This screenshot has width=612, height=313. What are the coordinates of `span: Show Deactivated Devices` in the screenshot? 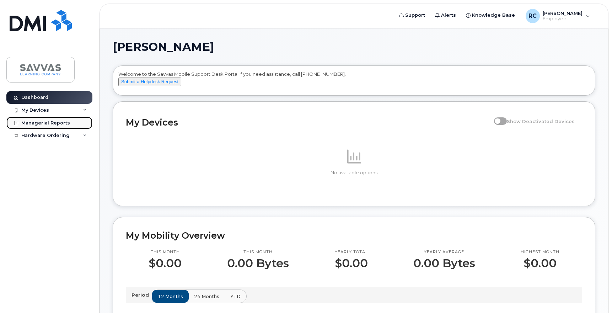 It's located at (541, 121).